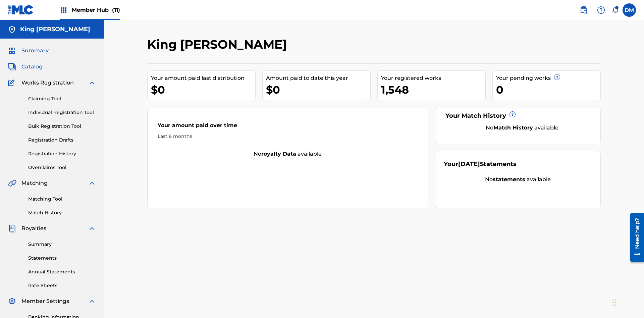 This screenshot has height=318, width=644. Describe the element at coordinates (601, 10) in the screenshot. I see `div: Help` at that location.